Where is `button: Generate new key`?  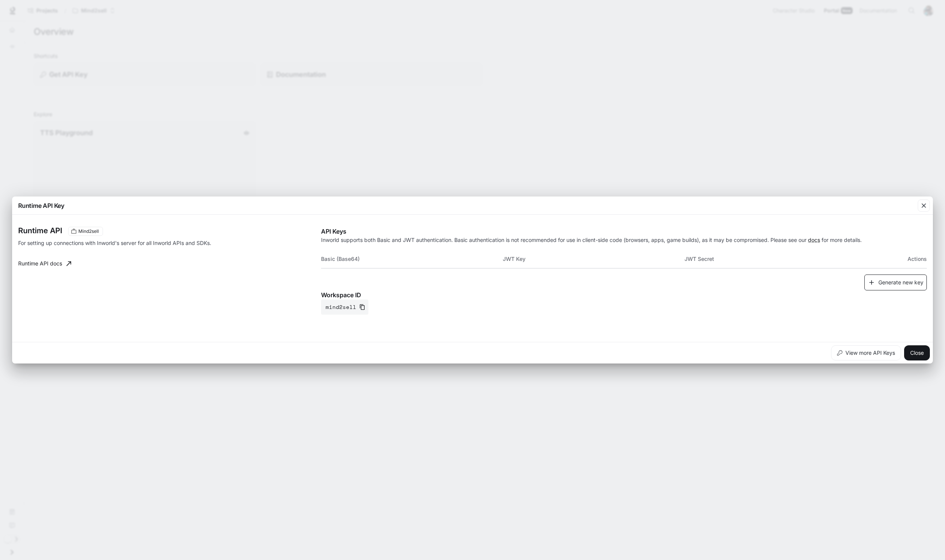
button: Generate new key is located at coordinates (895, 282).